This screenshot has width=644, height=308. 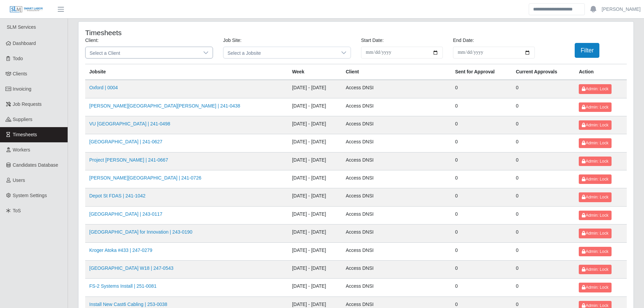 What do you see at coordinates (30, 196) in the screenshot?
I see `span: System Settings` at bounding box center [30, 196].